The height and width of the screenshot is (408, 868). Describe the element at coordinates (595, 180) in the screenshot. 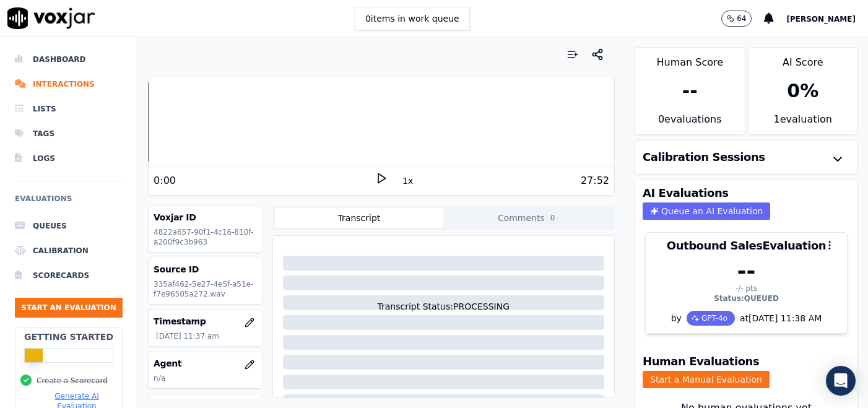

I see `div: 27:52` at that location.